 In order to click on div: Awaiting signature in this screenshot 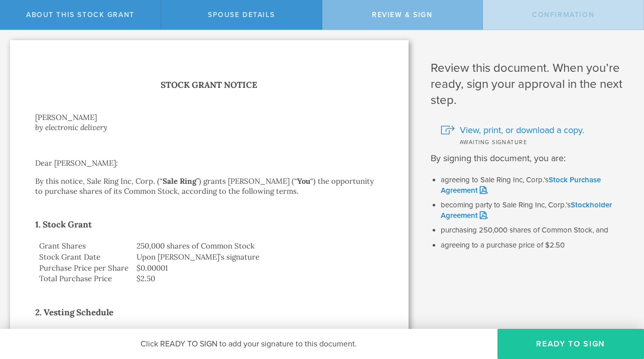, I will do `click(535, 142)`.